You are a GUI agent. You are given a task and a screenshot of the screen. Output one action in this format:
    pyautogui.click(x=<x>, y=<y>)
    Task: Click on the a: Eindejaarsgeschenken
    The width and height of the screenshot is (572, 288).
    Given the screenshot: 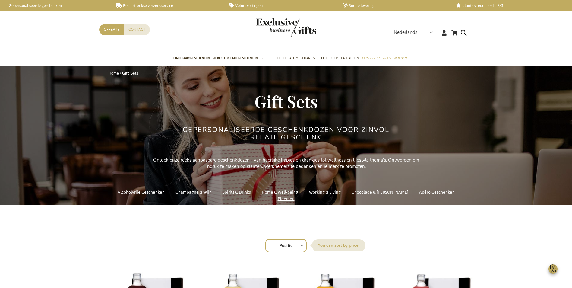 What is the action you would take?
    pyautogui.click(x=191, y=58)
    